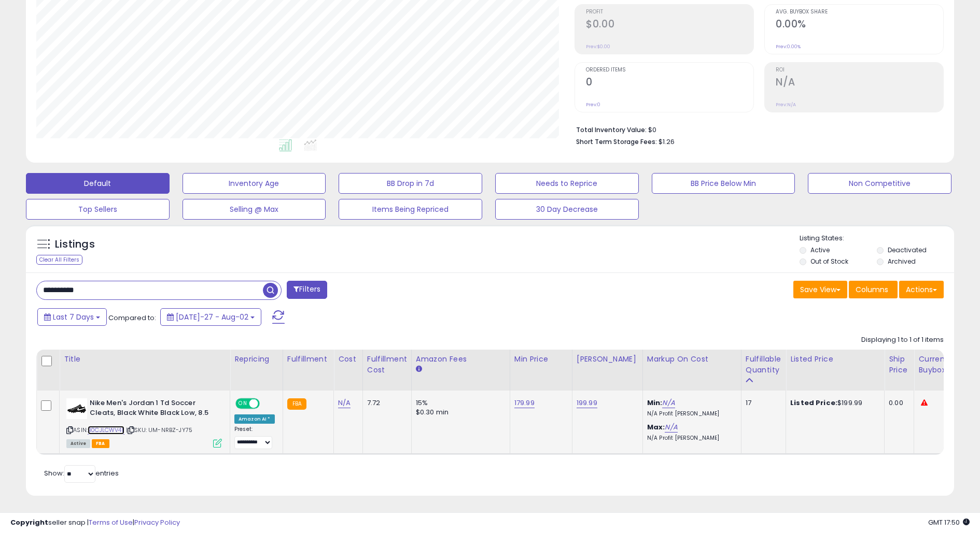  I want to click on span: All listings currently available for purchase on Amazon, so click(78, 444).